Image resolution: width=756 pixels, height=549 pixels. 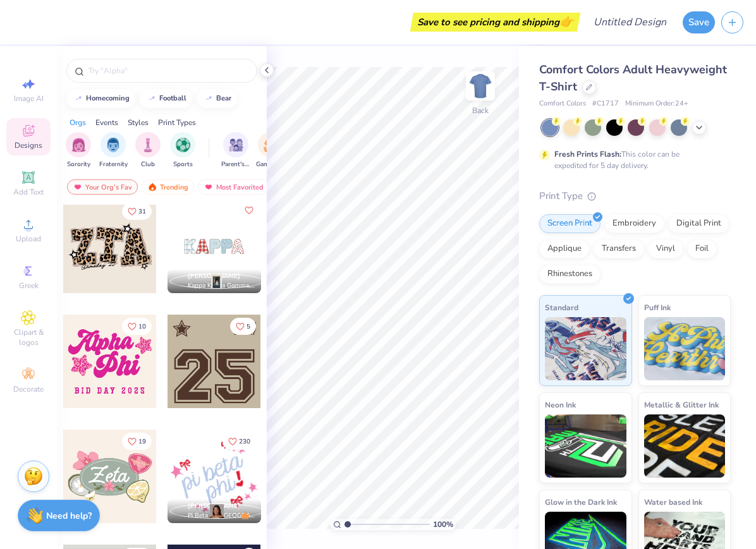 I want to click on button: Save, so click(x=699, y=22).